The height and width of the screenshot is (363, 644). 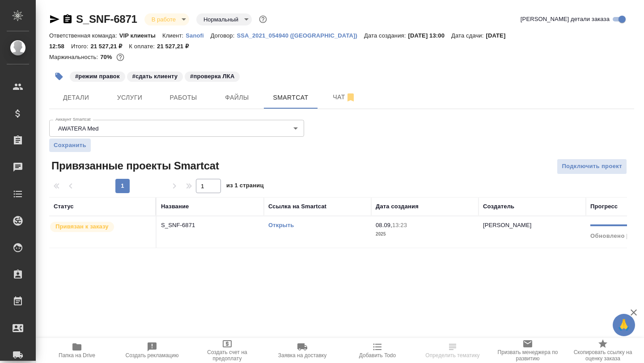 I want to click on p: 70%, so click(x=107, y=57).